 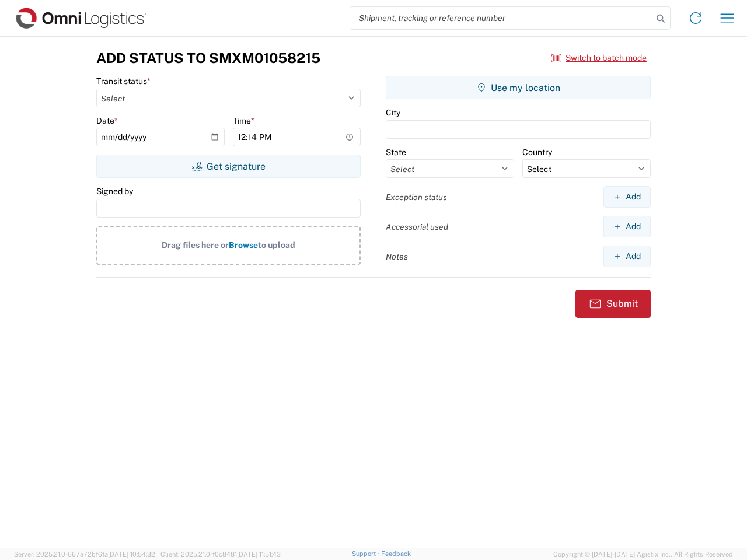 I want to click on label: Notes, so click(x=397, y=257).